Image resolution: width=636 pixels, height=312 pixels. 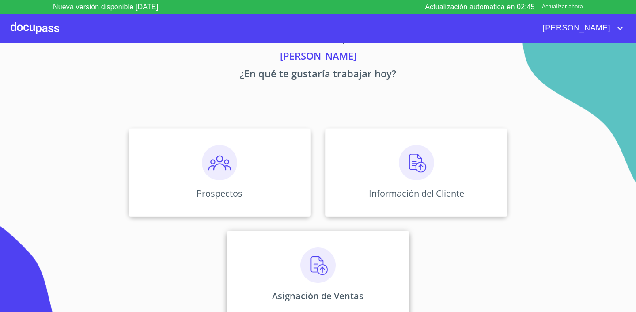 What do you see at coordinates (563, 7) in the screenshot?
I see `span: Actualizar ahora` at bounding box center [563, 7].